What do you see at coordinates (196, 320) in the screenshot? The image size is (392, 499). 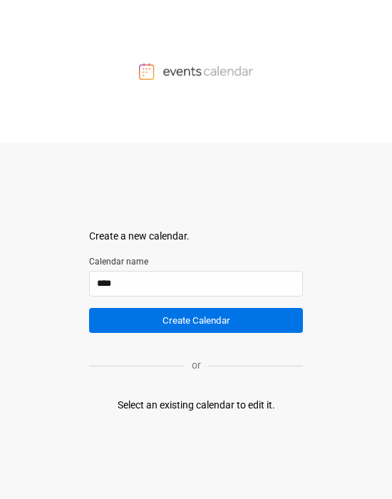 I see `button: Create Calendar` at bounding box center [196, 320].